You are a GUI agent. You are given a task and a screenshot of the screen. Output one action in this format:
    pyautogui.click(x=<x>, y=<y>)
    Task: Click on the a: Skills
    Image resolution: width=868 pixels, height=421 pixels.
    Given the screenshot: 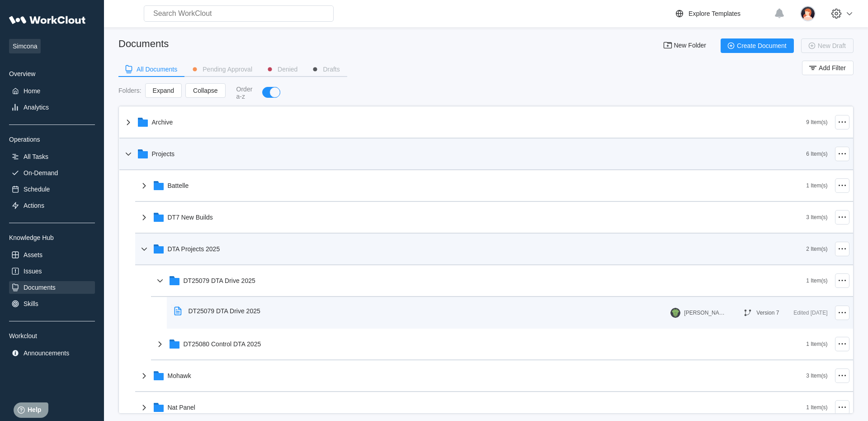 What is the action you would take?
    pyautogui.click(x=52, y=303)
    